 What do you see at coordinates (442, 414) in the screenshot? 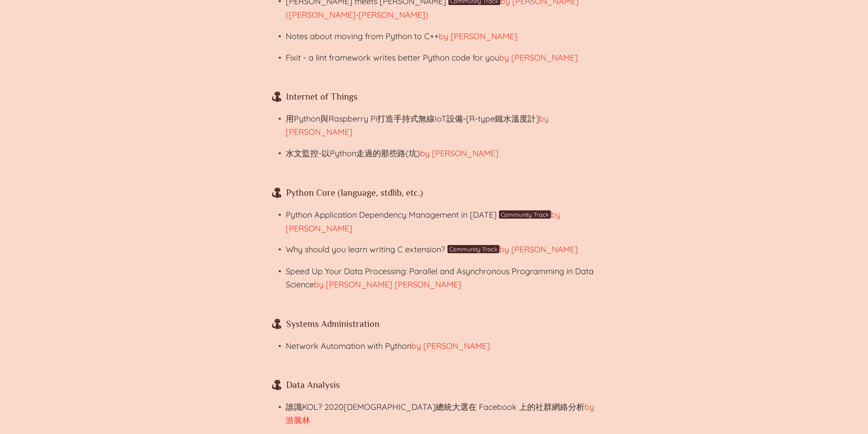
I see `p: by 游騰林` at bounding box center [442, 414].